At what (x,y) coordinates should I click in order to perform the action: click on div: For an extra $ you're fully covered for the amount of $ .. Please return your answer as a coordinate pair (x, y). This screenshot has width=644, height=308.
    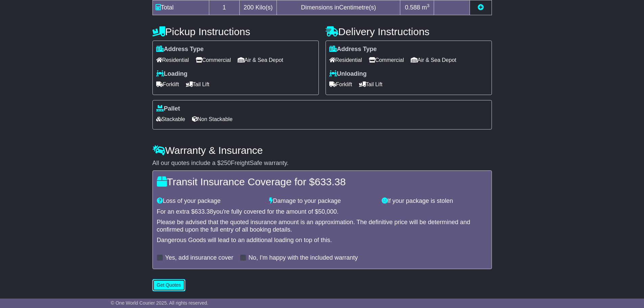
    Looking at the image, I should click on (322, 212).